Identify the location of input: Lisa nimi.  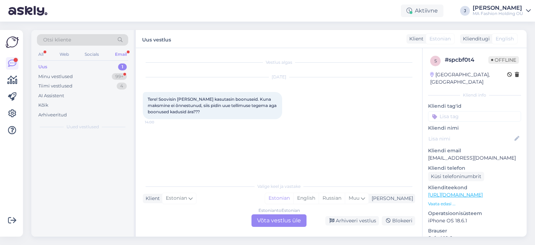
(471, 139).